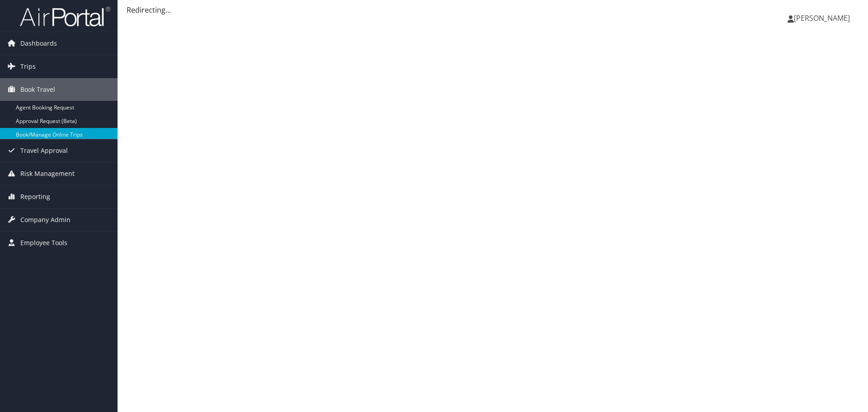 Image resolution: width=868 pixels, height=412 pixels. I want to click on span: Dashboards, so click(38, 44).